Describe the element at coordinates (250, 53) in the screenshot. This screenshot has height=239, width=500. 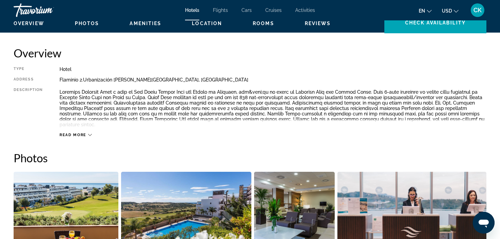
I see `h2: Overview` at that location.